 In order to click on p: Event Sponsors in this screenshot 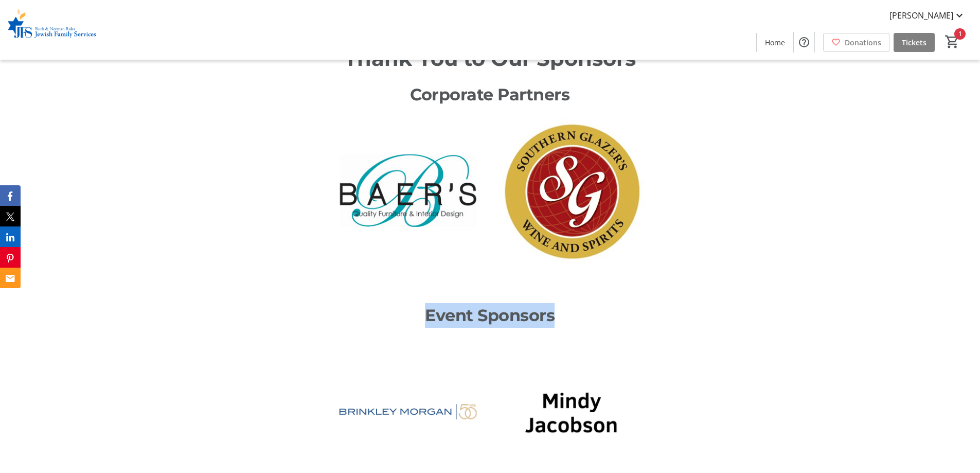, I will do `click(490, 316)`.